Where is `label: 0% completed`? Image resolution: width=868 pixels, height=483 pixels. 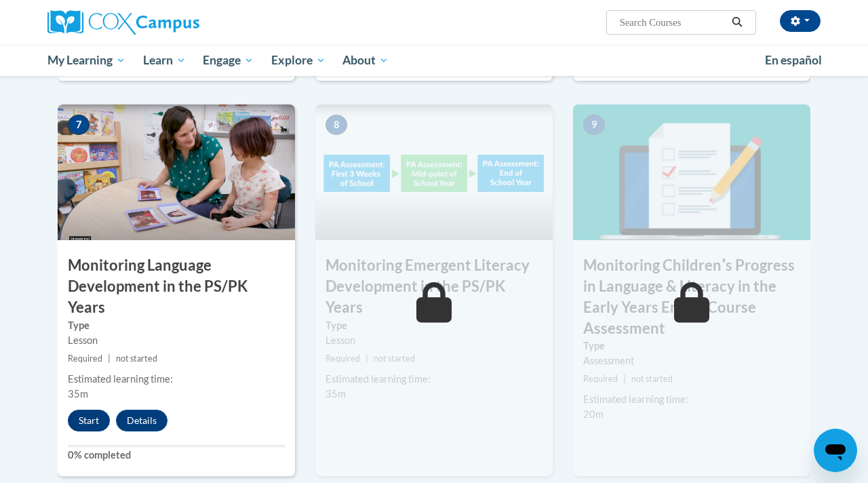
label: 0% completed is located at coordinates (176, 455).